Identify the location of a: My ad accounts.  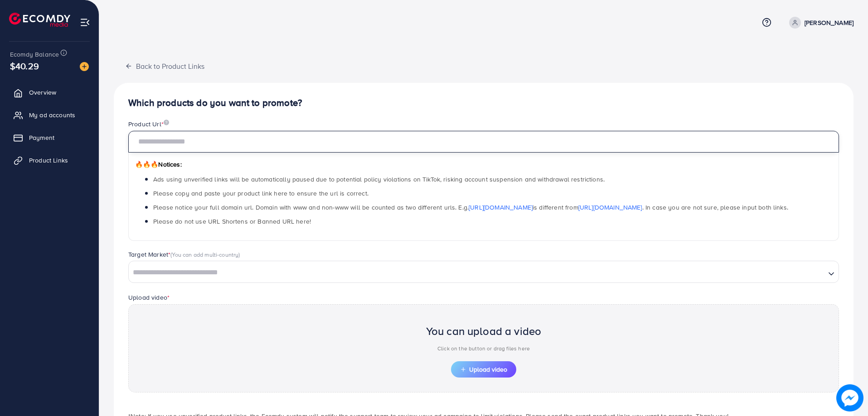
(50, 115).